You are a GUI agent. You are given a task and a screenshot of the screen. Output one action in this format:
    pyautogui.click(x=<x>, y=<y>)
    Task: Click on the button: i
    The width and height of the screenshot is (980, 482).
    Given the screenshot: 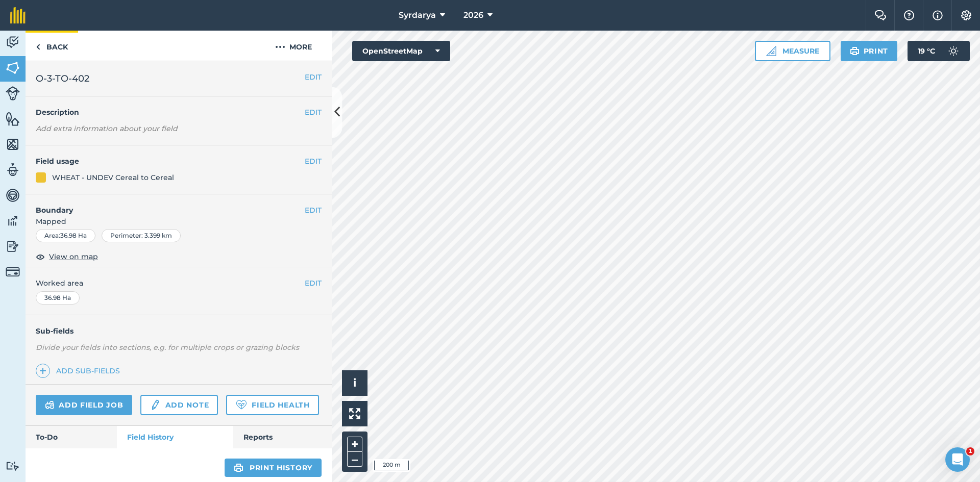 What is the action you would take?
    pyautogui.click(x=355, y=383)
    